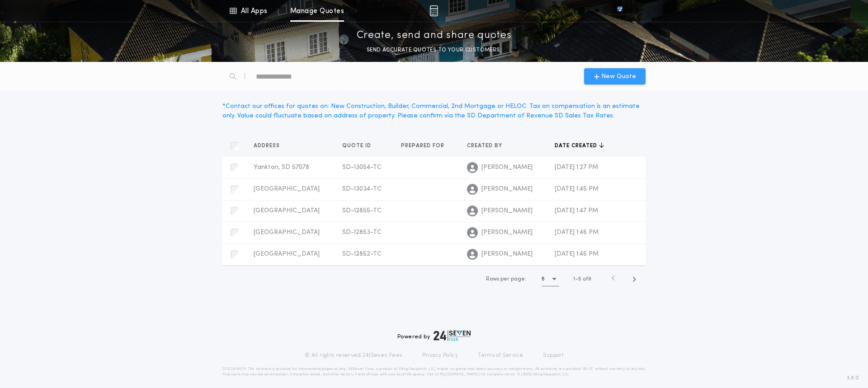 The width and height of the screenshot is (868, 388). I want to click on button: 5, so click(550, 279).